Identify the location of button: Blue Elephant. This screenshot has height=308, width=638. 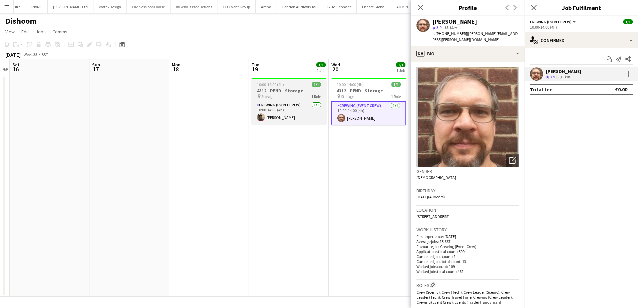
(339, 7).